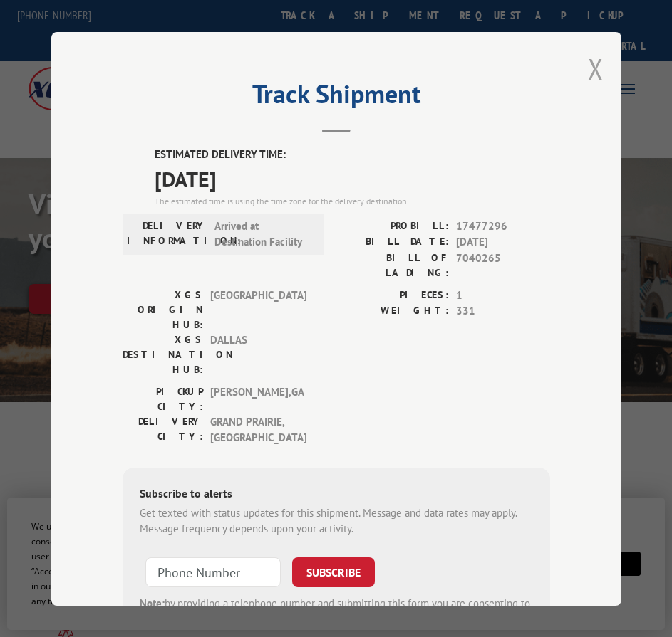 The image size is (672, 637). What do you see at coordinates (336, 520) in the screenshot?
I see `div: Get texted with status updates for this shipment. Message and data rates may apply. Message frequ...` at bounding box center [336, 520].